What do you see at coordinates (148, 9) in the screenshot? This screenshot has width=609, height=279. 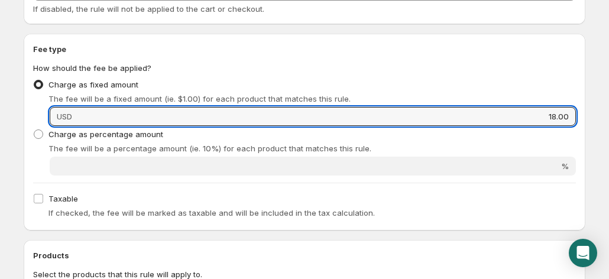 I see `span: If disabled, the rule will not be applied to the cart or checkout.` at bounding box center [148, 9].